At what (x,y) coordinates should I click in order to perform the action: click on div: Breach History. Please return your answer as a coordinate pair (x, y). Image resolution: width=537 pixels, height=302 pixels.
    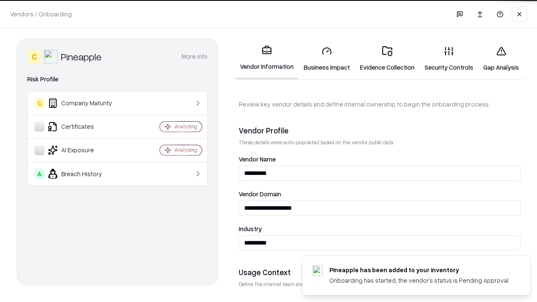
    Looking at the image, I should click on (84, 174).